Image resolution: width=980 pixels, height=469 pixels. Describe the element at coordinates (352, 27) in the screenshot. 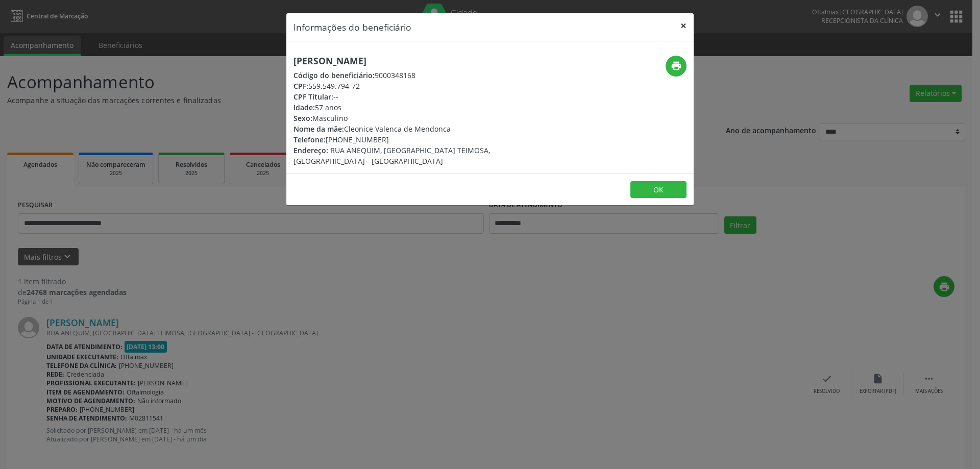

I see `h5: Informações do beneficiário` at that location.